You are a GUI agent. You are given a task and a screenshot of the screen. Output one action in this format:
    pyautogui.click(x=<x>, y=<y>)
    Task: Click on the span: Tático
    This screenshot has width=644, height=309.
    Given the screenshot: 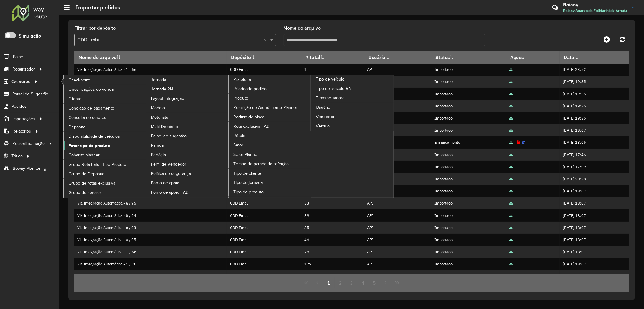 What is the action you would take?
    pyautogui.click(x=17, y=156)
    